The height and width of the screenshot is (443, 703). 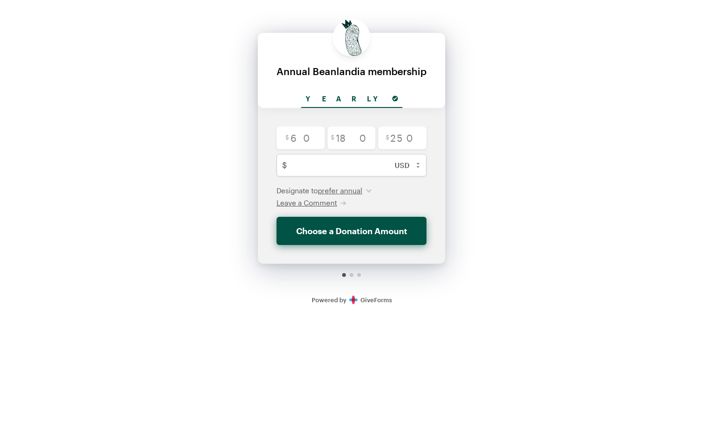 I want to click on div: Annual Beanlandia membership, so click(x=352, y=71).